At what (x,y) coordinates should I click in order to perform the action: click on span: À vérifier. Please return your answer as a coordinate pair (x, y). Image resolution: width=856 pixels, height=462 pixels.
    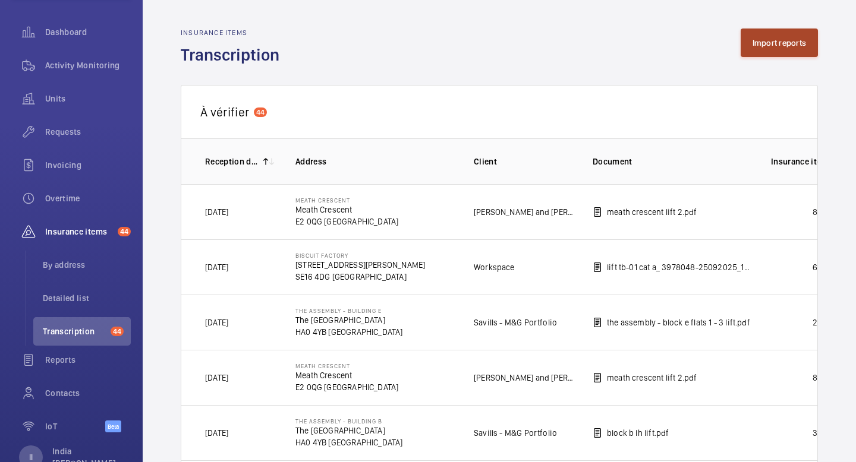
    Looking at the image, I should click on (225, 112).